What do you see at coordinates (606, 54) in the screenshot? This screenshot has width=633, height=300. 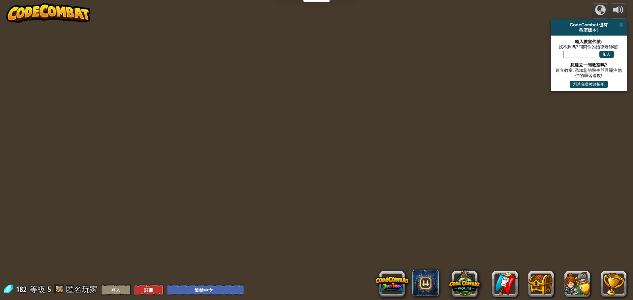 I see `button: 加入` at bounding box center [606, 54].